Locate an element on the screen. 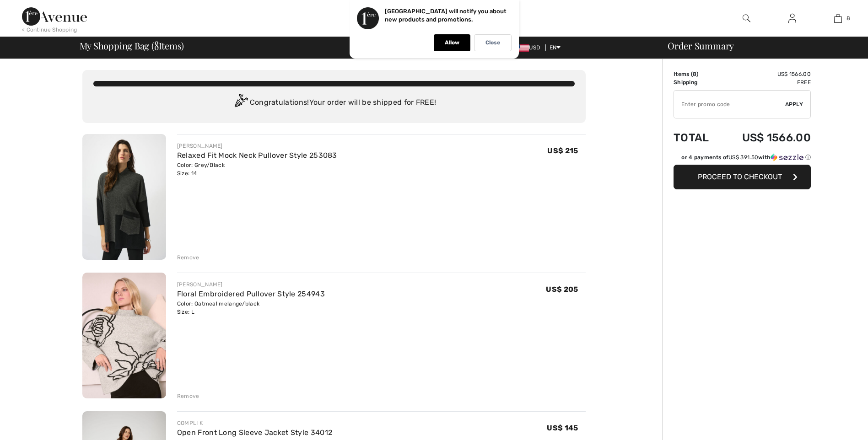  div: COMPLI K is located at coordinates (255, 423).